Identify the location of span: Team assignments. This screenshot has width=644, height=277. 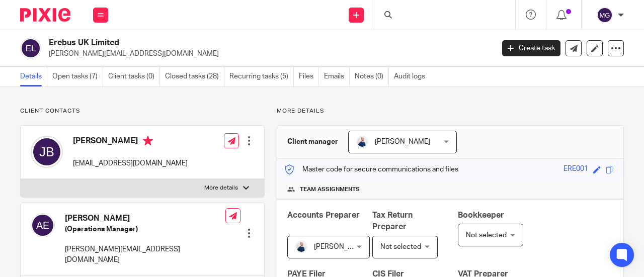
(330, 190).